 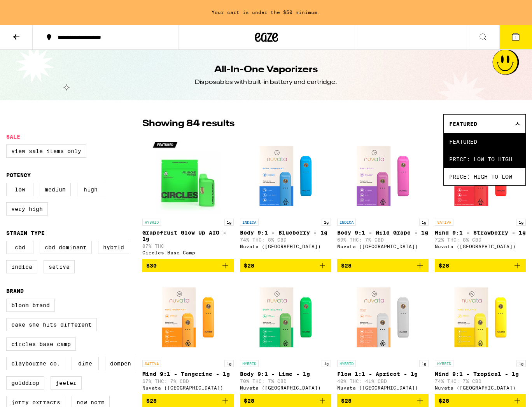 What do you see at coordinates (383, 198) in the screenshot?
I see `a: Open page for Body 9:1 - Wild Grape - 1g from Nuvata (CA)` at bounding box center [383, 198].